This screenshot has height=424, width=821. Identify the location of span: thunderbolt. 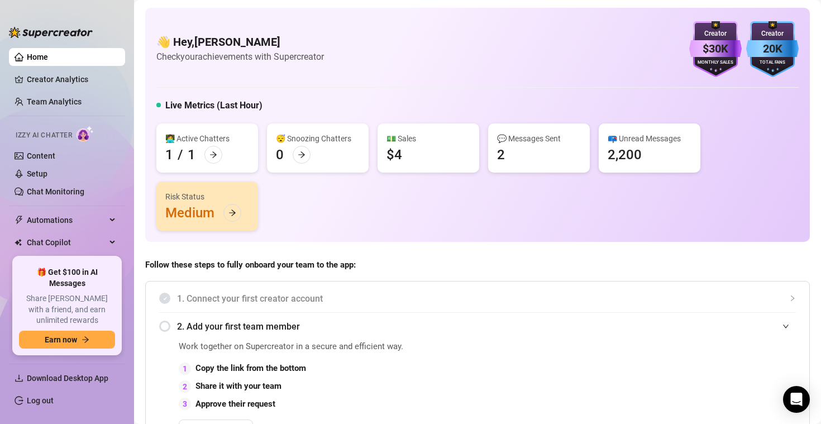
(19, 220).